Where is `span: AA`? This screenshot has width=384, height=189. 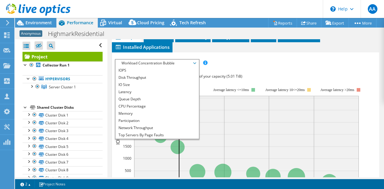 span: AA is located at coordinates (373, 9).